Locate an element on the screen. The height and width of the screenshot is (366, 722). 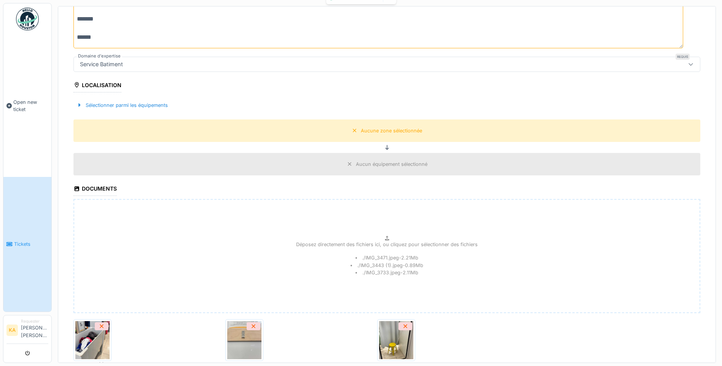
img: 5vr97b1bdzov61pfiuqe5trr5lq2 is located at coordinates (93, 340).